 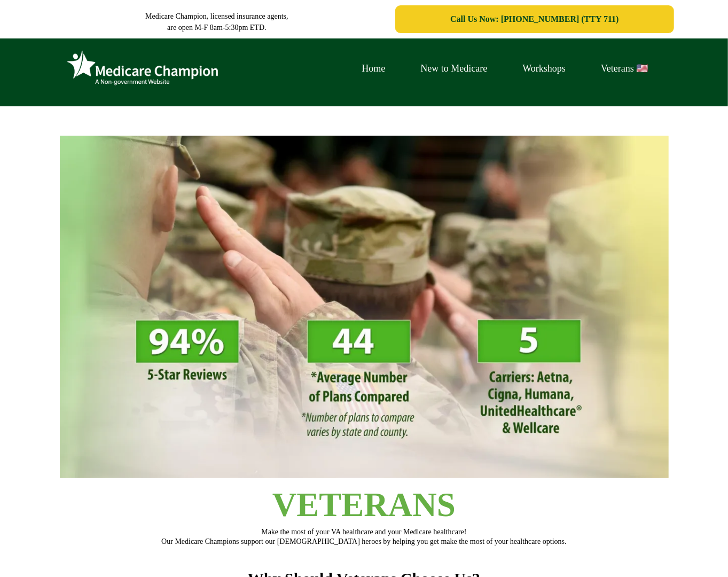 What do you see at coordinates (365, 532) in the screenshot?
I see `p: Make the most of your VA healthcare and your Medicare healthcare!` at bounding box center [365, 532].